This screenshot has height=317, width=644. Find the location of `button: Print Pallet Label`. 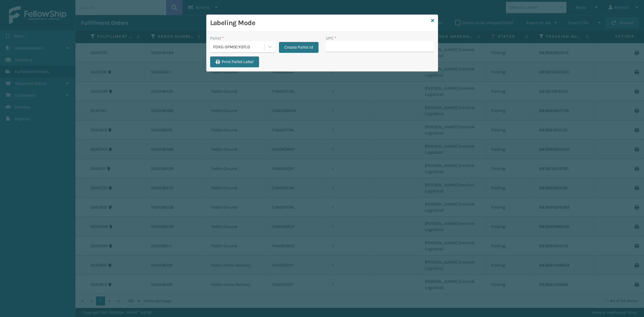

button: Print Pallet Label is located at coordinates (235, 62).